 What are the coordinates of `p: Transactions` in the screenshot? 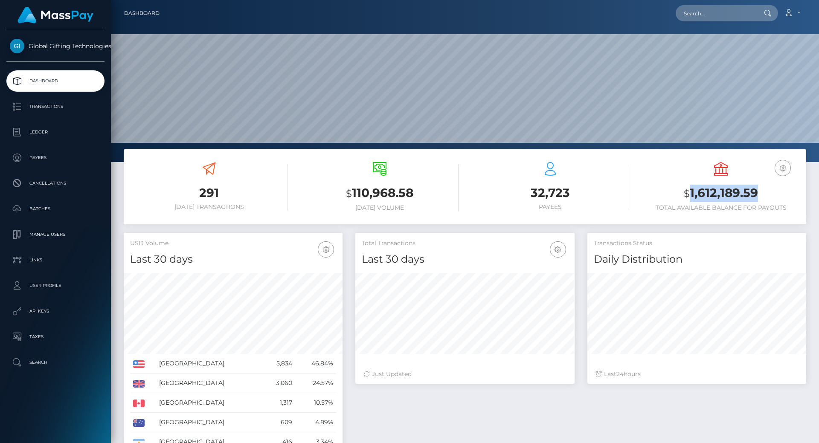 It's located at (55, 107).